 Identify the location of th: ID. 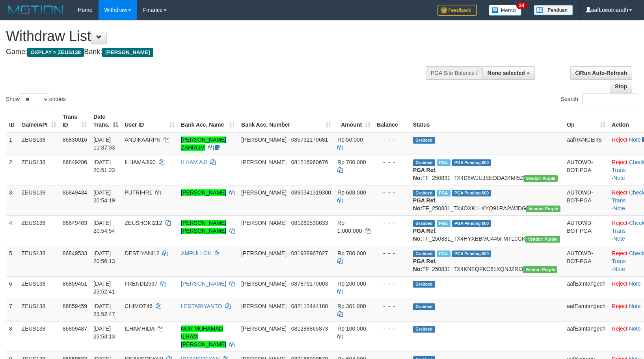
(12, 121).